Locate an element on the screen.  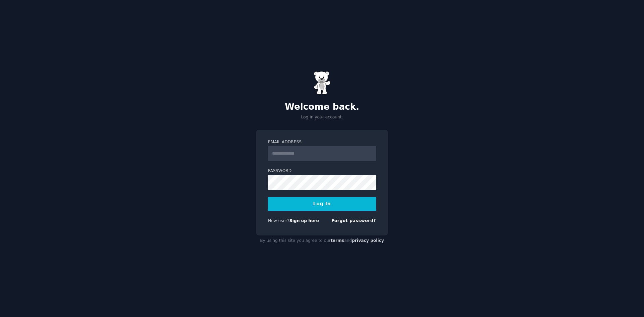
a: Sign up here is located at coordinates (304, 221).